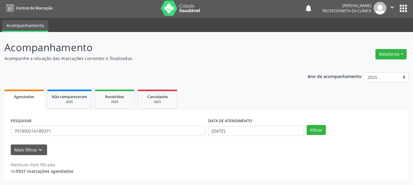 The image size is (413, 185). Describe the element at coordinates (42, 171) in the screenshot. I see `div: de` at that location.